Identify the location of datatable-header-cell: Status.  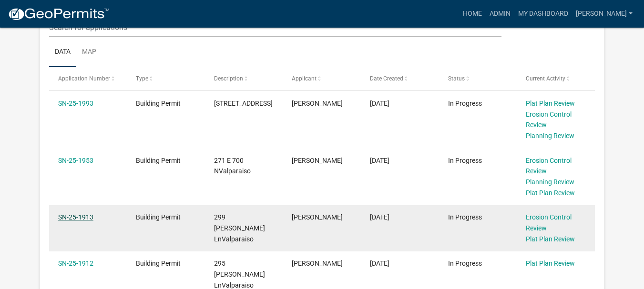
(478, 78).